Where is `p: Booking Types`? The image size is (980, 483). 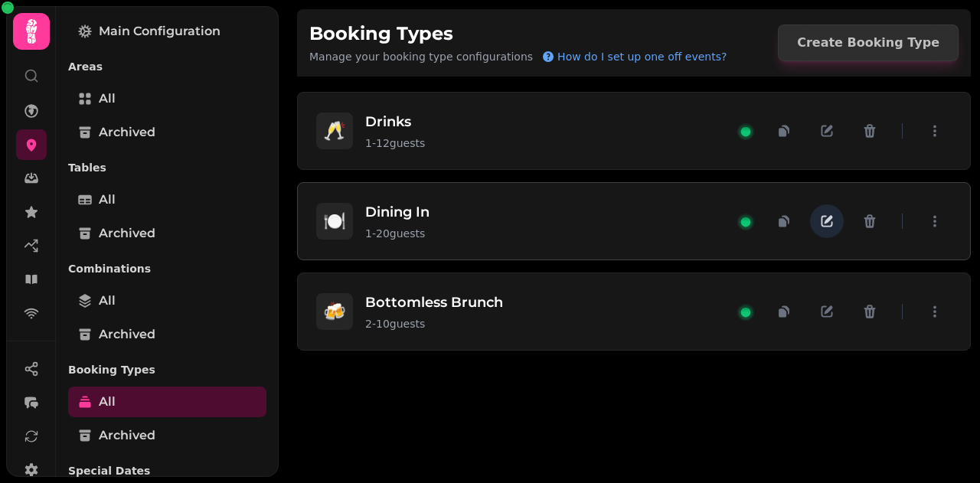
p: Booking Types is located at coordinates (167, 369).